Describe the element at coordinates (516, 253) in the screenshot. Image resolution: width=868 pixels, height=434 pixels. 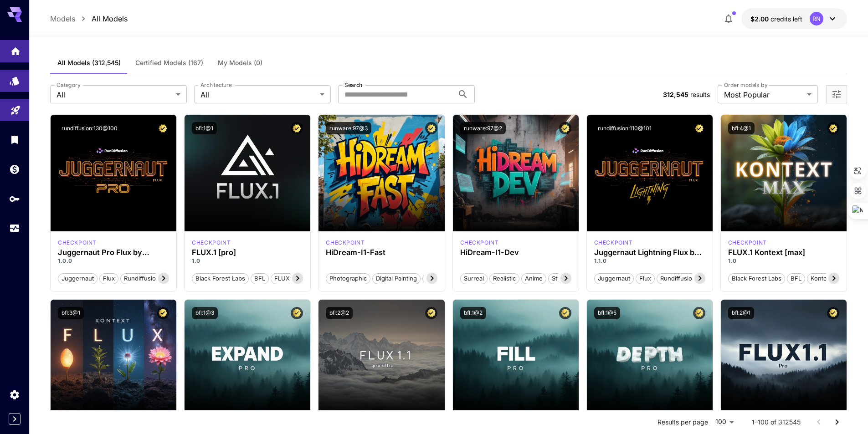
I see `h3: HiDream-I1-Dev` at that location.